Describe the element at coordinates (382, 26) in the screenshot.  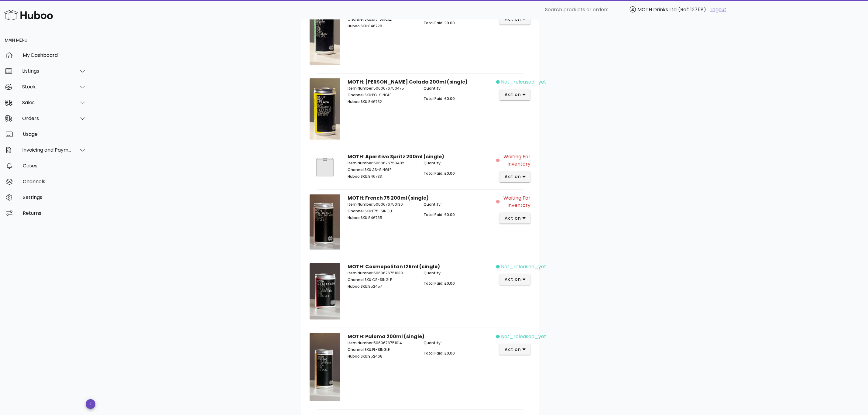
I see `p: 846728` at that location.